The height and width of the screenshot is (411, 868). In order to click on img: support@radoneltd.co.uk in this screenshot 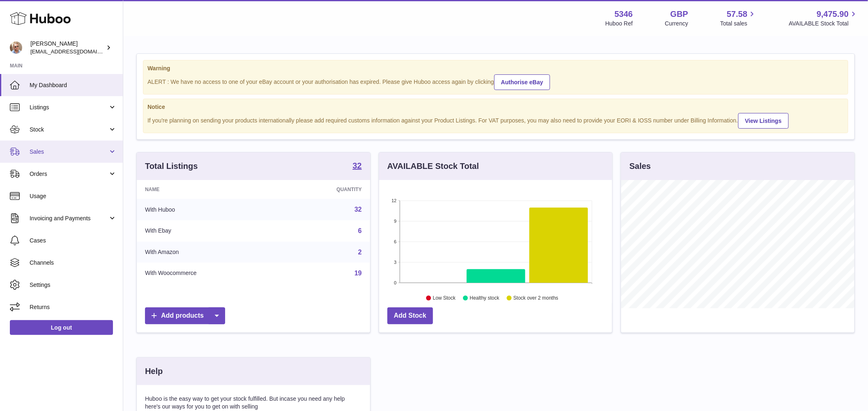, I will do `click(16, 47)`.